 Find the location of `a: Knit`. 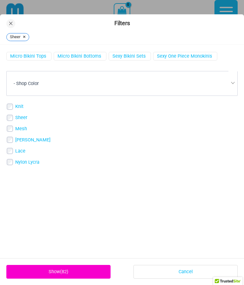

a: Knit is located at coordinates (19, 106).